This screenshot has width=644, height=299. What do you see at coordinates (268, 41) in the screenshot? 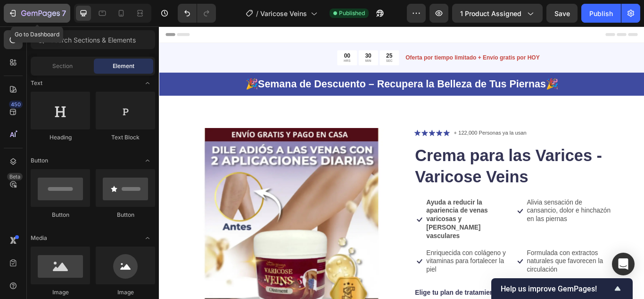
I see `p: SEC` at bounding box center [268, 41].